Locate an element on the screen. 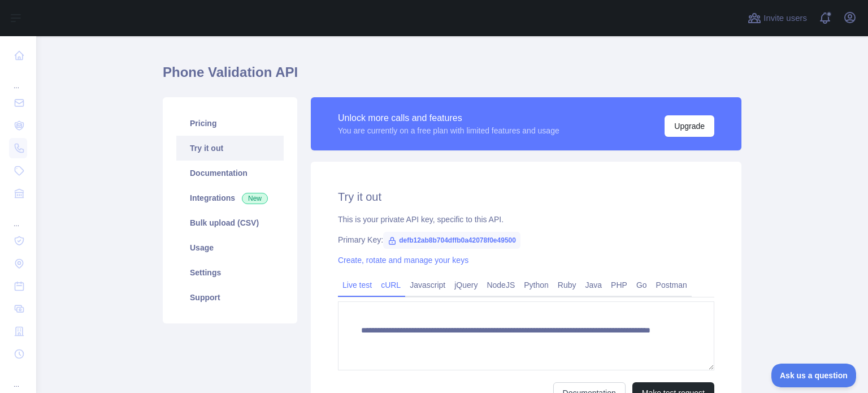 The image size is (868, 393). a: PHP is located at coordinates (619, 285).